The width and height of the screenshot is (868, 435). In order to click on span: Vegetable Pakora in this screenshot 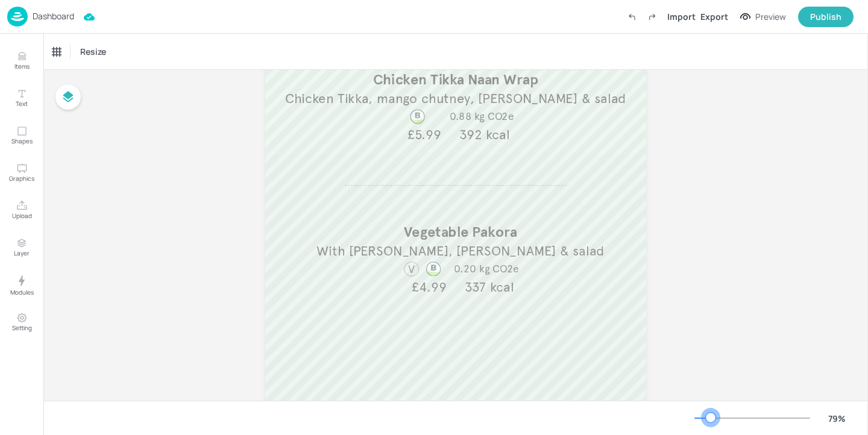, I will do `click(460, 231)`.